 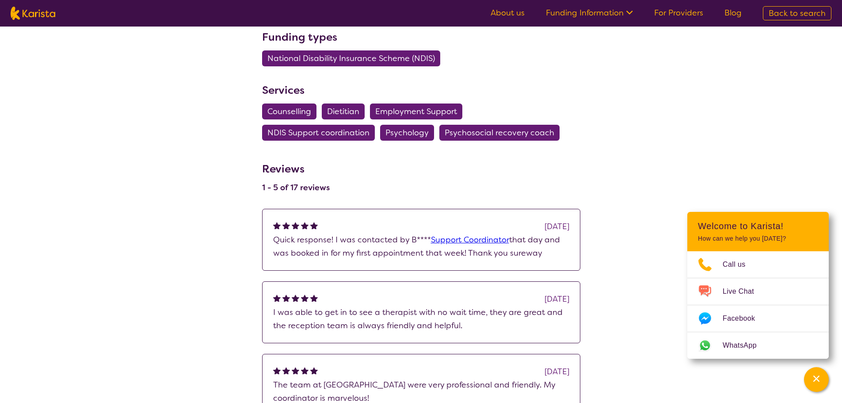 What do you see at coordinates (499, 133) in the screenshot?
I see `span: Psychosocial recovery coach` at bounding box center [499, 133].